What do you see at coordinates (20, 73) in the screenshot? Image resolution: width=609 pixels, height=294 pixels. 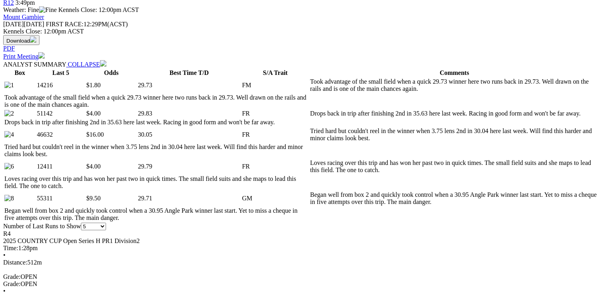 I see `th: Box` at bounding box center [20, 73].